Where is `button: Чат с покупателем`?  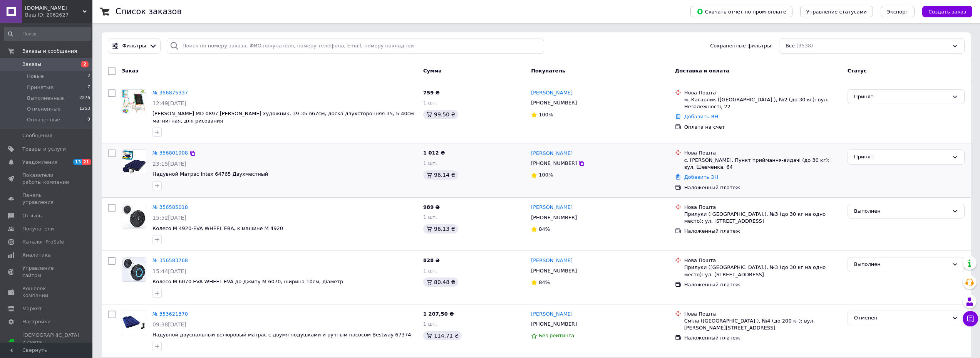
button: Чат с покупателем is located at coordinates (970, 318).